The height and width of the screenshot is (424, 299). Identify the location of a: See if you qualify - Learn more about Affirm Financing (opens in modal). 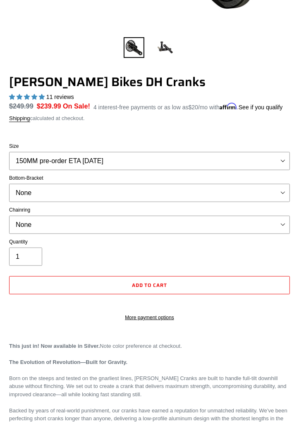
(261, 107).